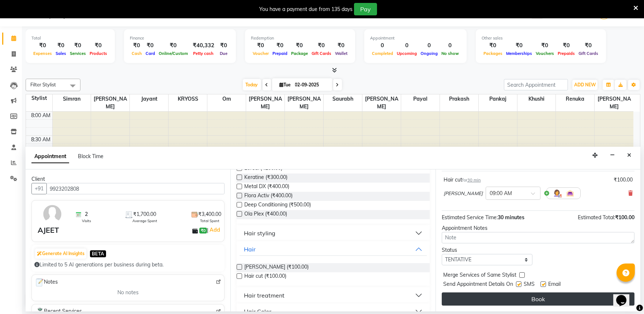  I want to click on span: Keratine (₹300.00), so click(266, 177).